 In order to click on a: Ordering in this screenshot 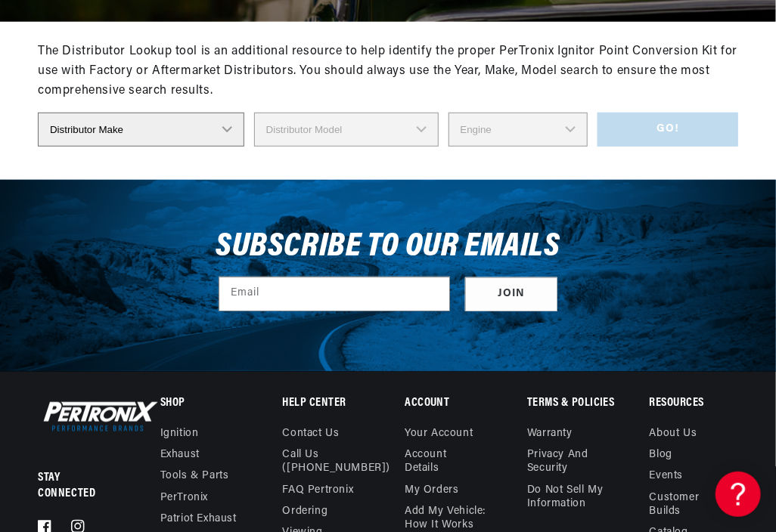, I will do `click(305, 512)`.